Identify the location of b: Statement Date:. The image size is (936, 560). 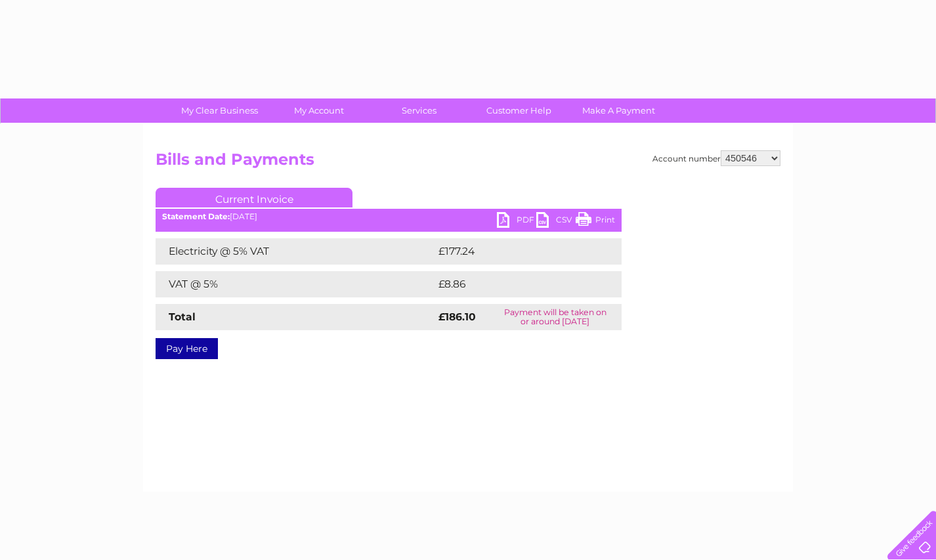
(195, 216).